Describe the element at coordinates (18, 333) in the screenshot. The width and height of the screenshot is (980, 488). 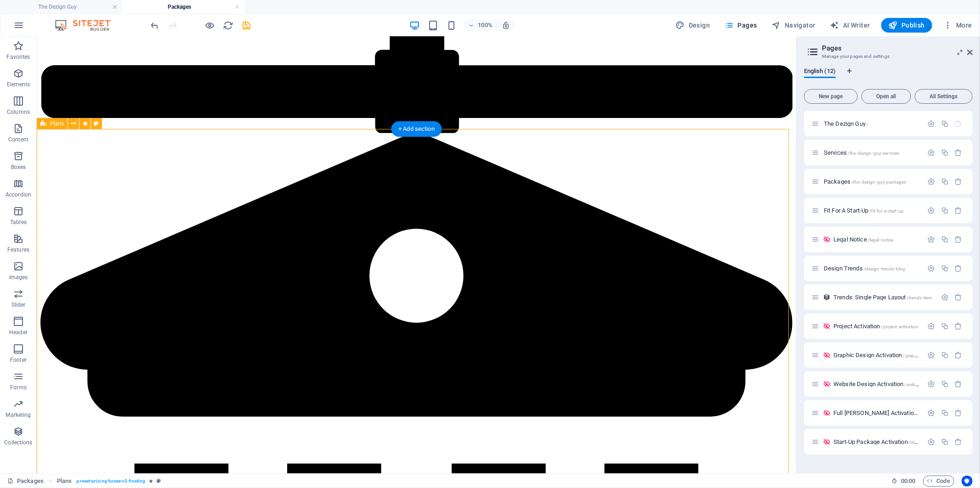
I see `p: Header` at that location.